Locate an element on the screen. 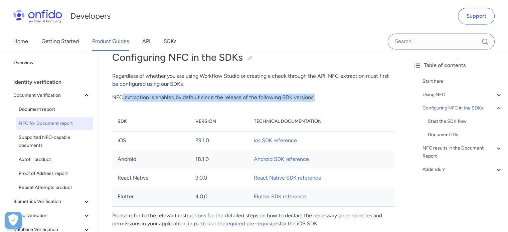 This screenshot has height=232, width=508. td: 4.0.0 is located at coordinates (219, 197).